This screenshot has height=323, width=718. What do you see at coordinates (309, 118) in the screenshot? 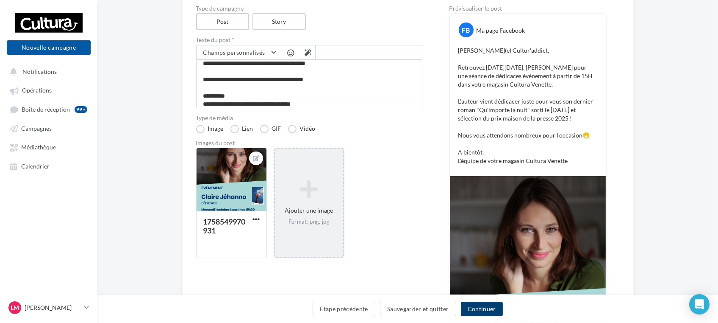
I see `label: Type de média` at bounding box center [309, 118].